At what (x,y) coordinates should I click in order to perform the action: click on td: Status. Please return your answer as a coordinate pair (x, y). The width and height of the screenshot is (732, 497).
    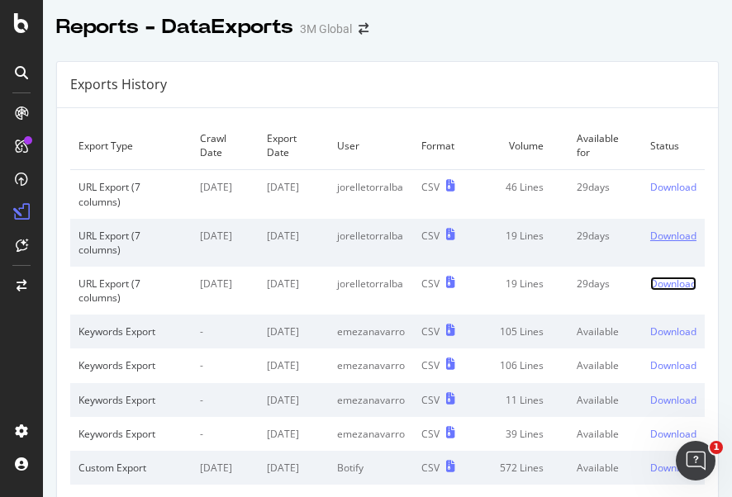
    Looking at the image, I should click on (673, 145).